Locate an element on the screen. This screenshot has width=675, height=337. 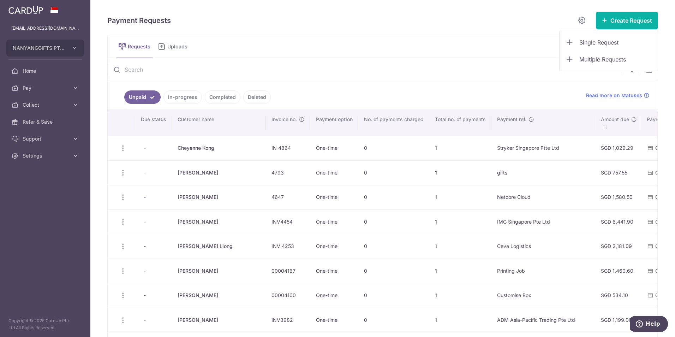
th: Invoice no. is located at coordinates (288, 123).